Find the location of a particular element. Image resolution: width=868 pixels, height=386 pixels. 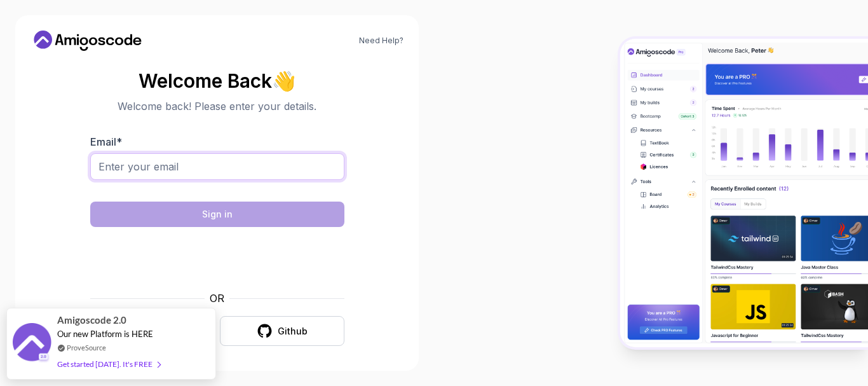

p: Welcome back! Please enter your details. is located at coordinates (217, 106).